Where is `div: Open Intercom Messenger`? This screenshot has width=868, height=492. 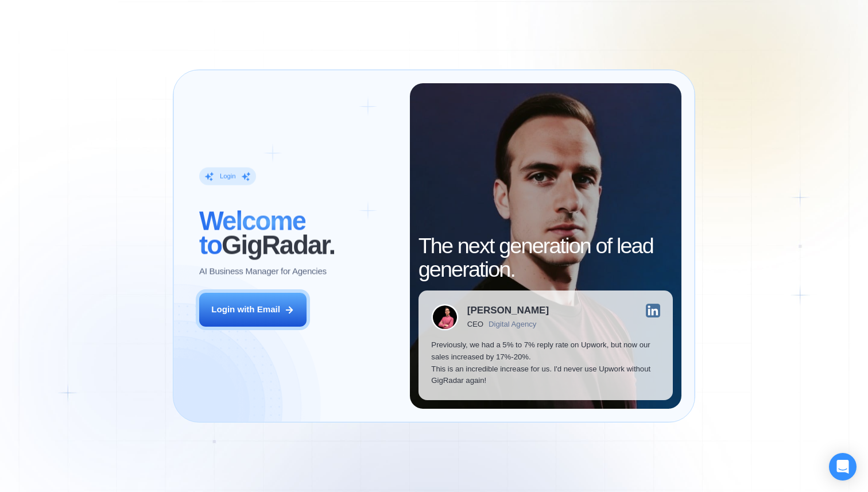
div: Open Intercom Messenger is located at coordinates (843, 467).